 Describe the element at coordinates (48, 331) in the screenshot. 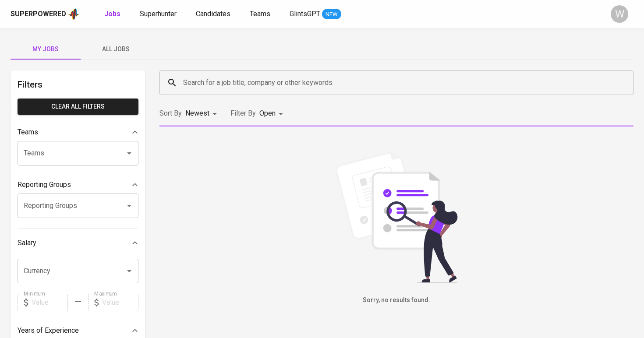

I see `p: Years of Experience` at that location.